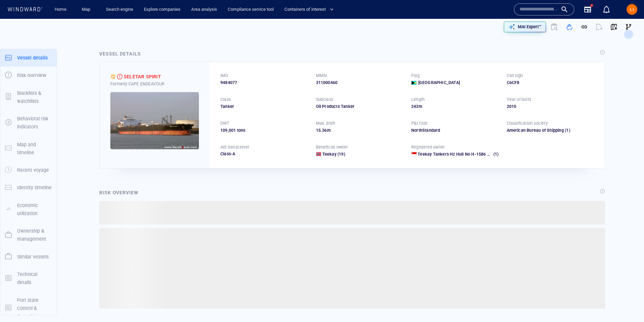 Image resolution: width=644 pixels, height=322 pixels. Describe the element at coordinates (536, 131) in the screenshot. I see `div: American Bureau of Shipping` at that location.